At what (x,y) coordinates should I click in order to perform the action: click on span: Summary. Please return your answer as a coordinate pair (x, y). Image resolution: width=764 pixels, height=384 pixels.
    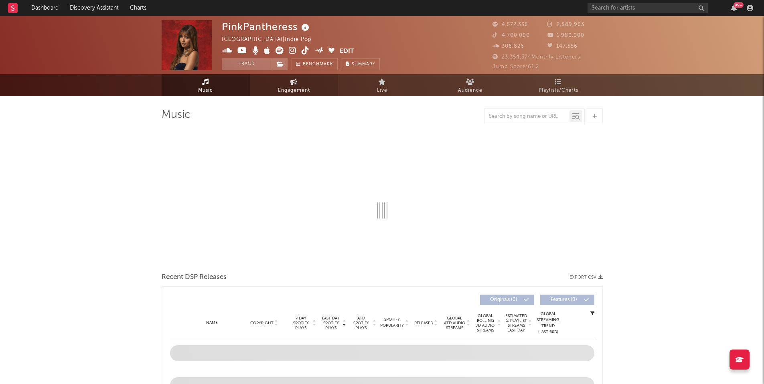
    Looking at the image, I should click on (363, 64).